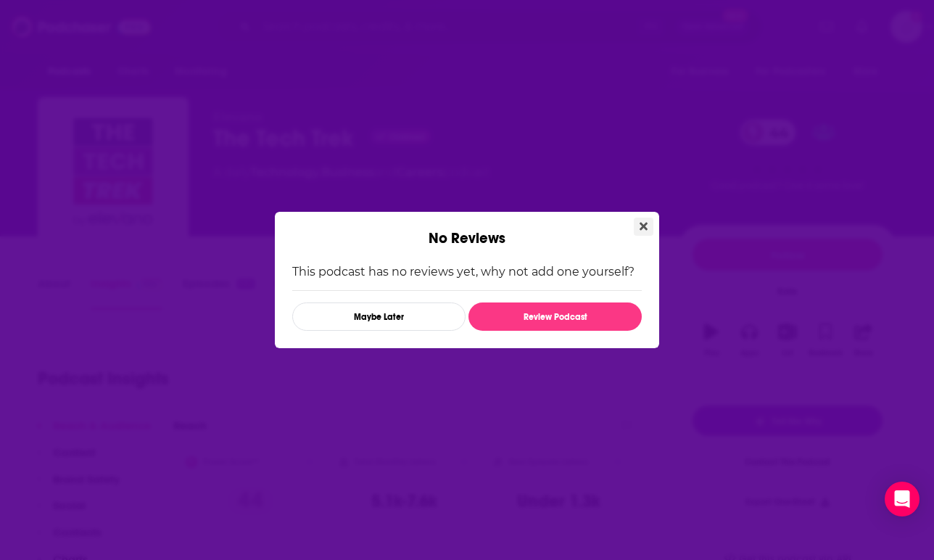  I want to click on button: Review Podcast, so click(554, 316).